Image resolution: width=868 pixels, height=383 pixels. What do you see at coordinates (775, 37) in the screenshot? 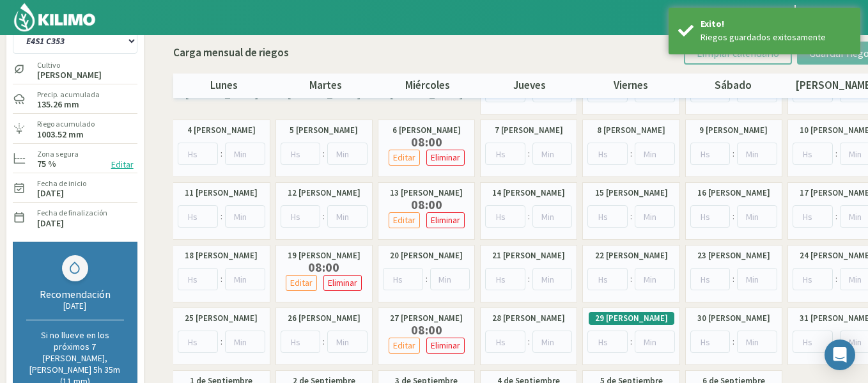
I see `div: Riegos guardados exitosamente` at bounding box center [775, 37].